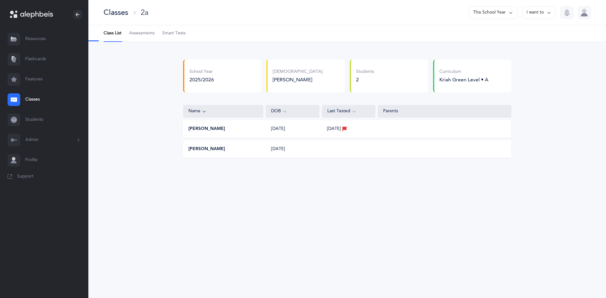 The image size is (606, 298). I want to click on div: DOB, so click(293, 111).